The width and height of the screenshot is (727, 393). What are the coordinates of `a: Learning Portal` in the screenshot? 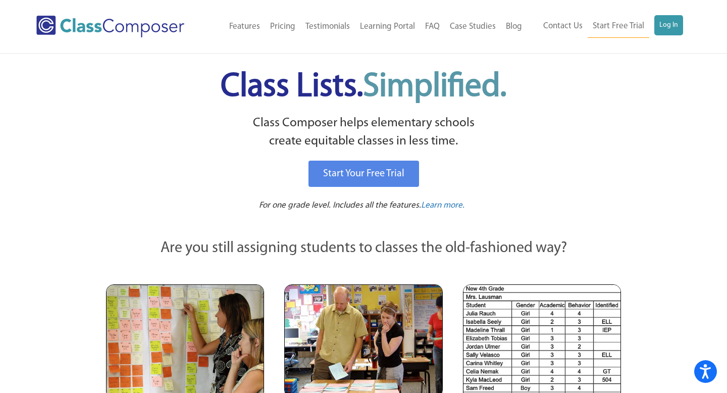 It's located at (387, 27).